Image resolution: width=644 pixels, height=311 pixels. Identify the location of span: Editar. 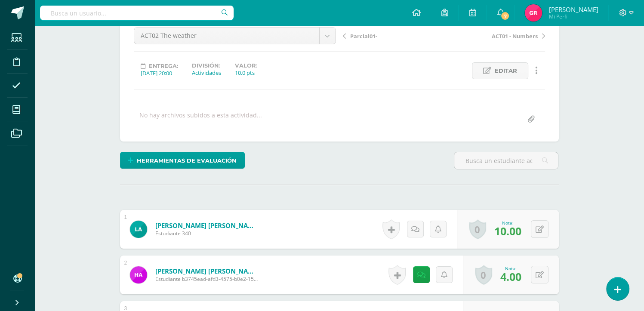
(506, 70).